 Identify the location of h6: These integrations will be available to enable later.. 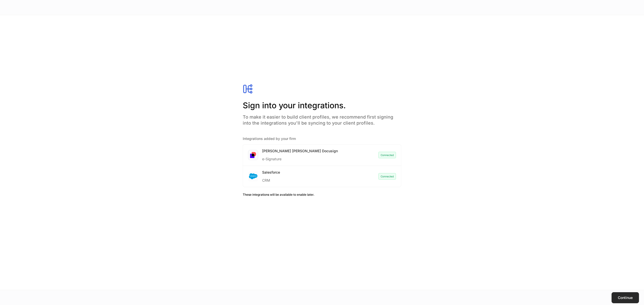
(322, 194).